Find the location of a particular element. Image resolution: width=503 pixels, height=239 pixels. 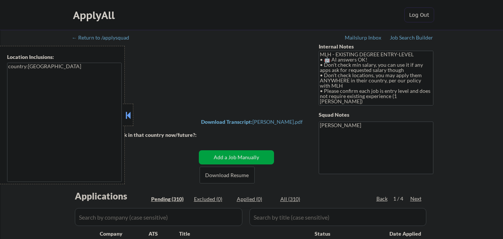

div: Excluded (0) is located at coordinates (213, 199).